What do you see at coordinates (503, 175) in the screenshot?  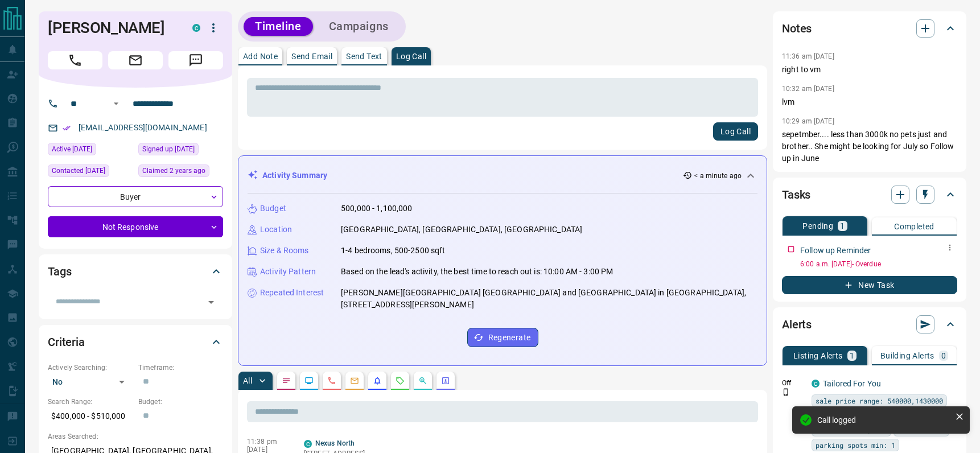 I see `div: Activity Summary< a minute ago` at bounding box center [503, 175].